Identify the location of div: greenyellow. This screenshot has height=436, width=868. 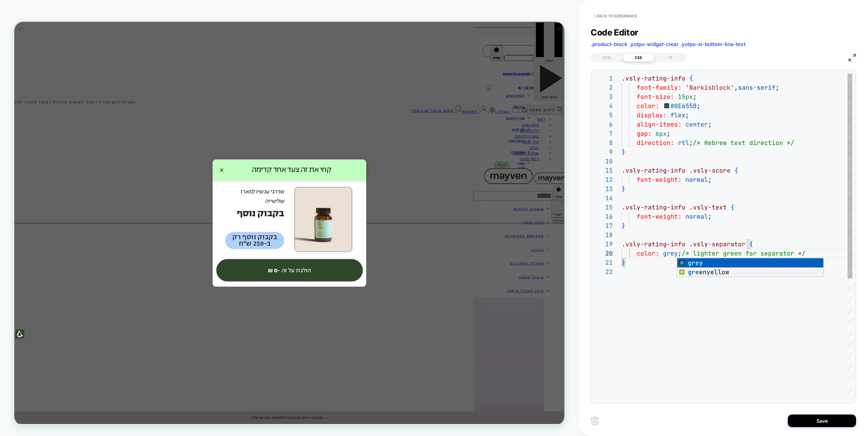
(751, 272).